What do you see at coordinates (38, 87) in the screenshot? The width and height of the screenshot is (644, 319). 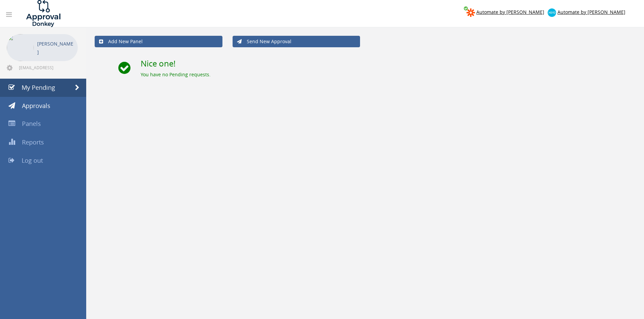 I see `span: My Pending` at bounding box center [38, 87].